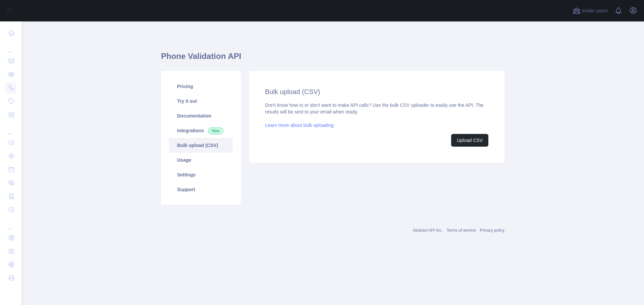  What do you see at coordinates (201, 160) in the screenshot?
I see `a: Usage` at bounding box center [201, 160].